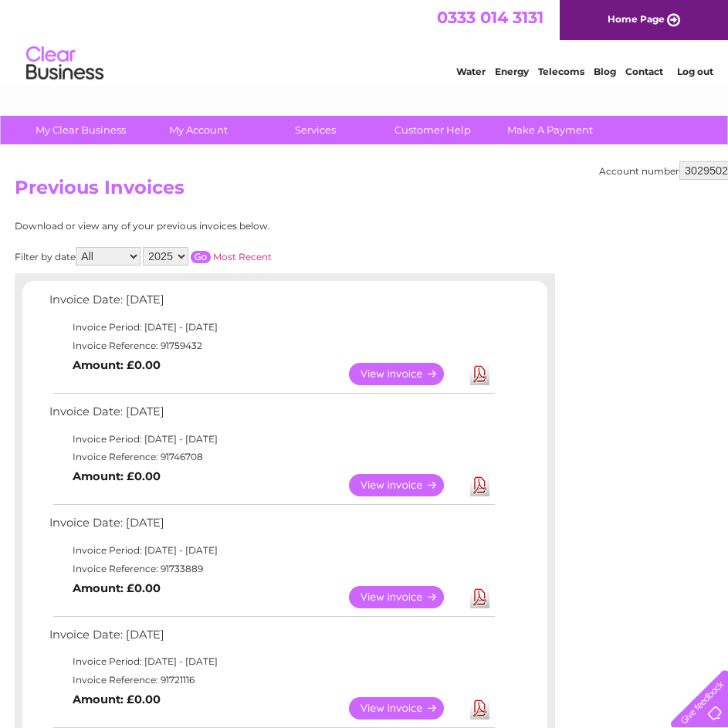 Image resolution: width=728 pixels, height=728 pixels. What do you see at coordinates (490, 17) in the screenshot?
I see `span: 0333 014 3131` at bounding box center [490, 17].